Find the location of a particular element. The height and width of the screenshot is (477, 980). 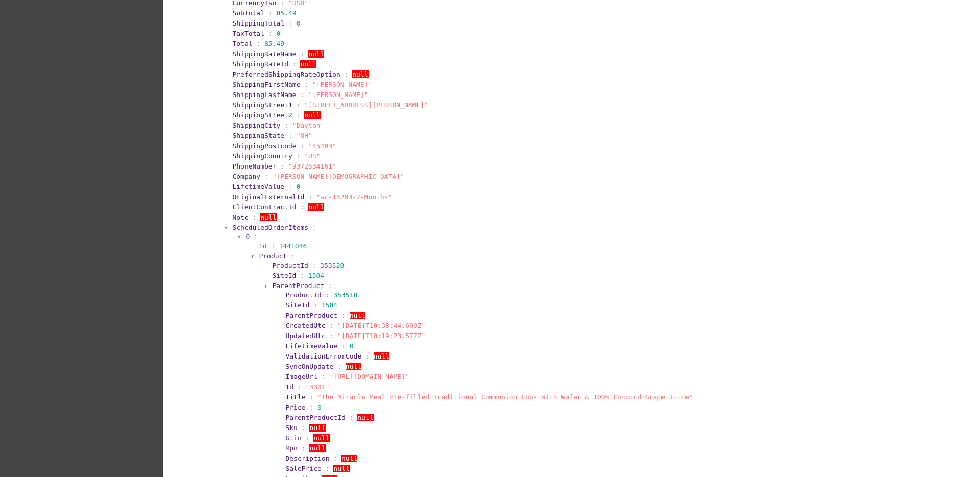

span: "The Miracle Meal Pre-filled Traditional Communion Cups With Wafer & 100% Concord Grape Juice" is located at coordinates (505, 397).